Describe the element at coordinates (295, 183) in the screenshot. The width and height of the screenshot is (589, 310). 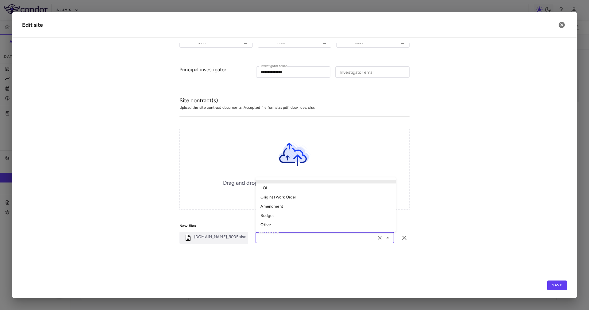
I see `h6: Drag and drop file here or select a file from your computer.` at that location.